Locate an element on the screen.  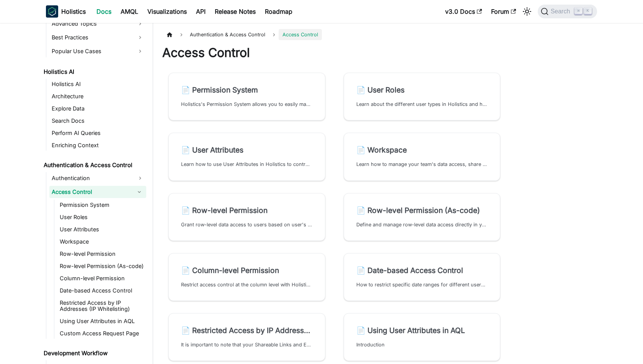
a: Popular Use Cases is located at coordinates (98, 51).